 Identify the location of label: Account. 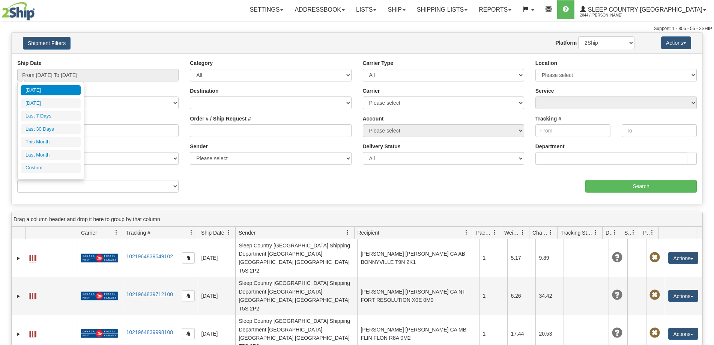
(374, 119).